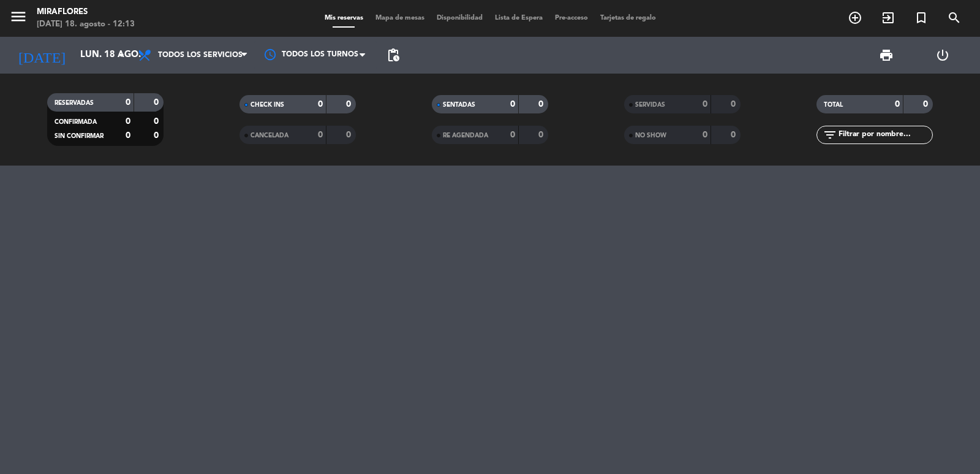 The width and height of the screenshot is (980, 474). Describe the element at coordinates (394, 55) in the screenshot. I see `span: pending_actions` at that location.